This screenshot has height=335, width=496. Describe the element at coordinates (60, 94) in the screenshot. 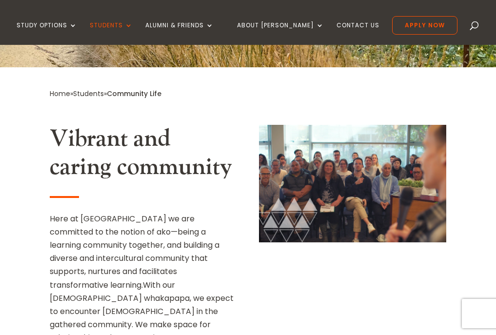

I see `a: Home` at that location.